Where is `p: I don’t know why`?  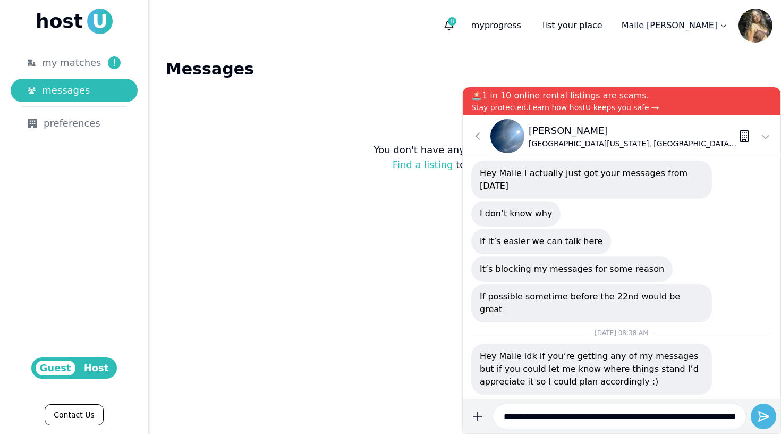
p: I don’t know why is located at coordinates (516, 214).